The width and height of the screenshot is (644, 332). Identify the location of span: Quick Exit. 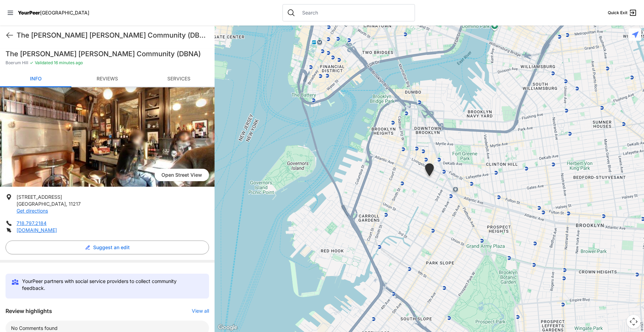
(617, 13).